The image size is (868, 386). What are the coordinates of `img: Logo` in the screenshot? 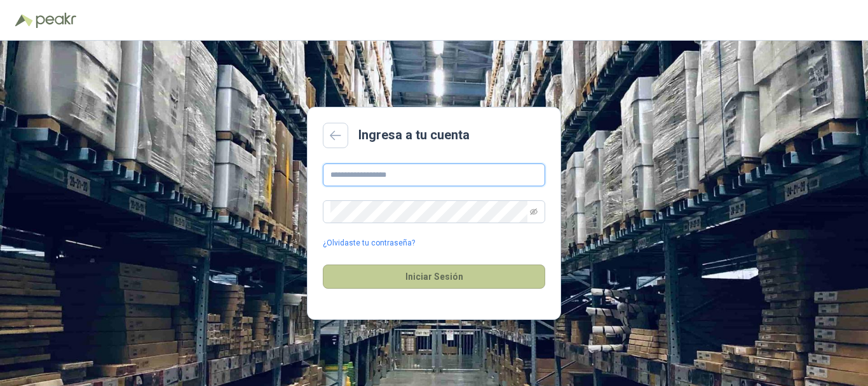 It's located at (24, 20).